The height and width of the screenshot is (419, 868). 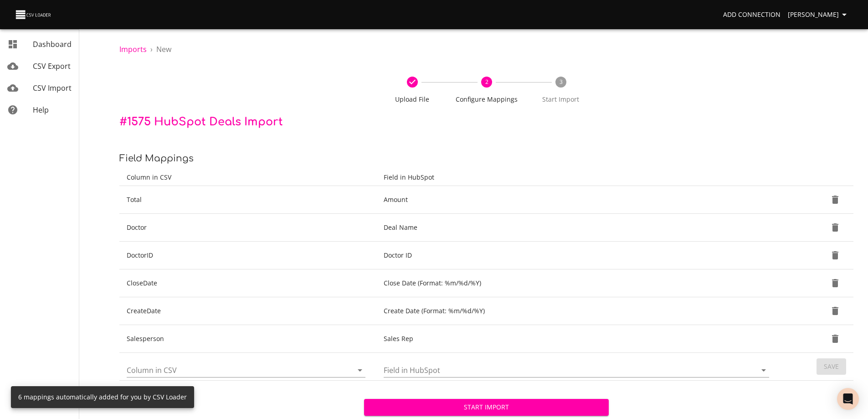 What do you see at coordinates (41, 109) in the screenshot?
I see `span: Help` at bounding box center [41, 109].